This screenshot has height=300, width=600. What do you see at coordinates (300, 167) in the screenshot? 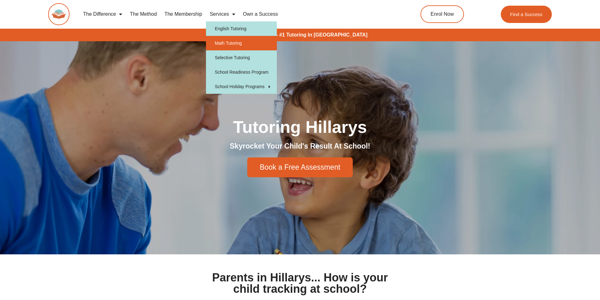
I see `a: Book a Free Assessment` at bounding box center [300, 167].